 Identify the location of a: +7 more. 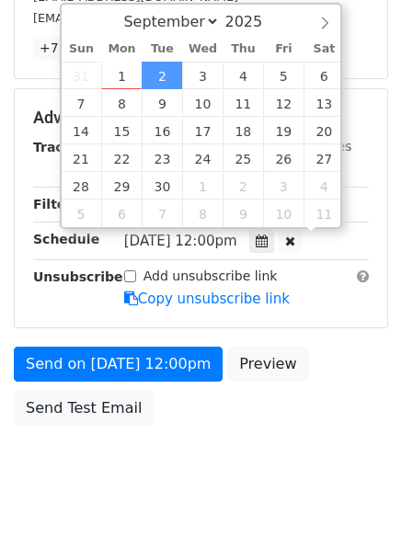
(67, 48).